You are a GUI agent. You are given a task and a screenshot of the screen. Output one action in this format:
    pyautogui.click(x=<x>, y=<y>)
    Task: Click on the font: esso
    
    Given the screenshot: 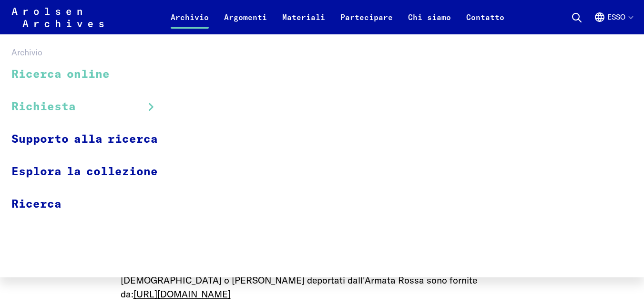 What is the action you would take?
    pyautogui.click(x=616, y=17)
    